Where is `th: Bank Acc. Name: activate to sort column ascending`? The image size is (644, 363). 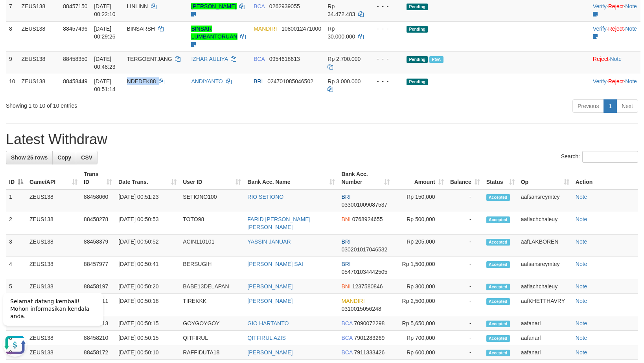 th: Bank Acc. Name: activate to sort column ascending is located at coordinates (291, 178).